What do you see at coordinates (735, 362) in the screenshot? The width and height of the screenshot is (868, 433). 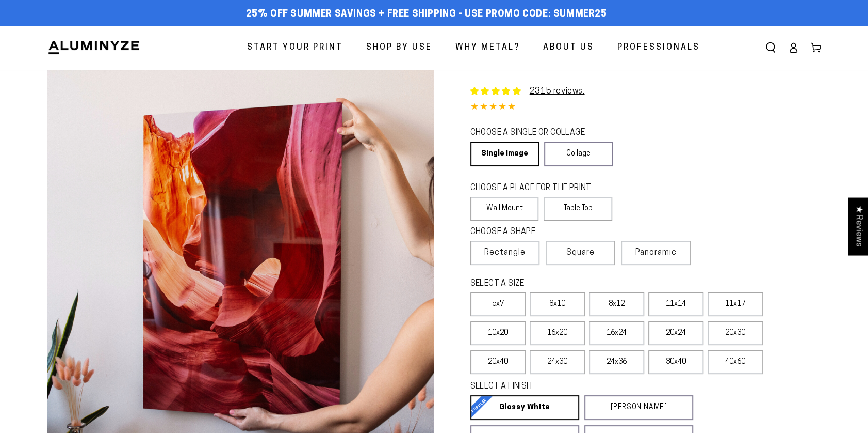 I see `label: 40x60` at bounding box center [735, 362].